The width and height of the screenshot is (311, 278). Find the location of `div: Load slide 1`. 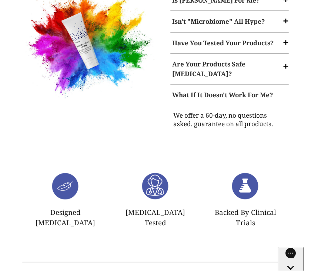

div: Load slide 1 is located at coordinates (65, 205).